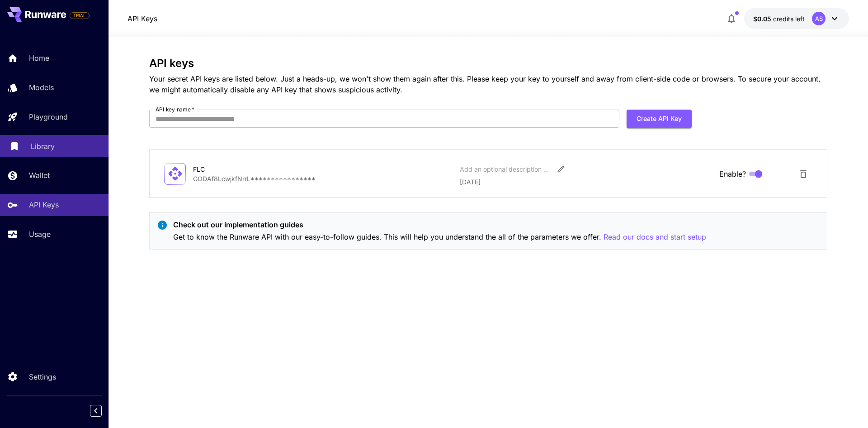 This screenshot has width=868, height=428. I want to click on button: Delete API Key, so click(803, 174).